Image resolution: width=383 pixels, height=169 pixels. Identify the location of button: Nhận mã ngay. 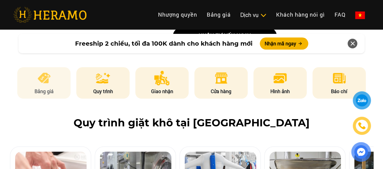
(284, 44).